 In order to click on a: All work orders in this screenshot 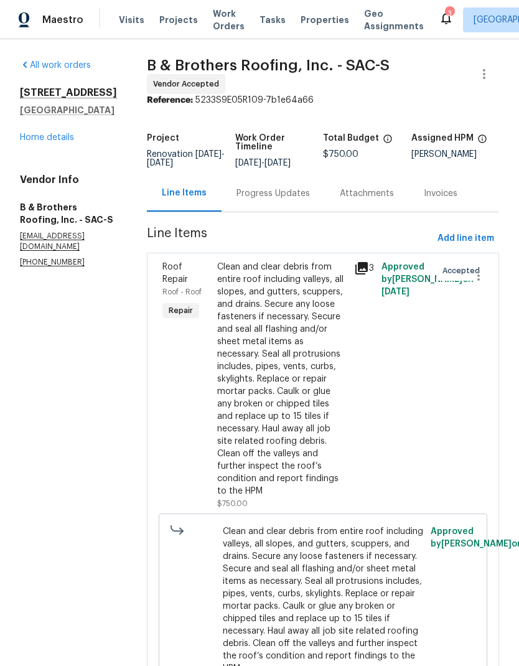, I will do `click(55, 65)`.